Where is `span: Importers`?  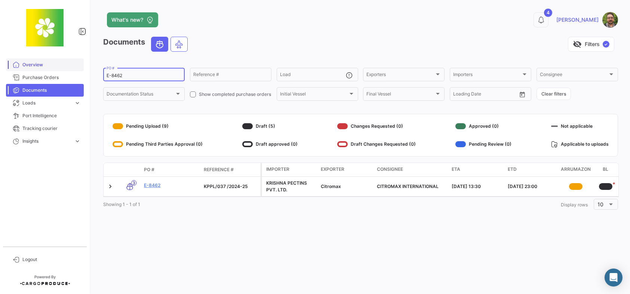
span: Importers is located at coordinates (487, 76).